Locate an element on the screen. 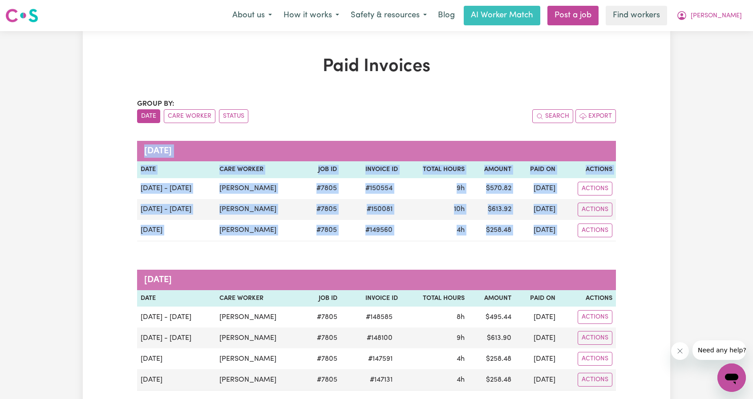 This screenshot has height=399, width=753. span: # 148100 is located at coordinates (379, 338).